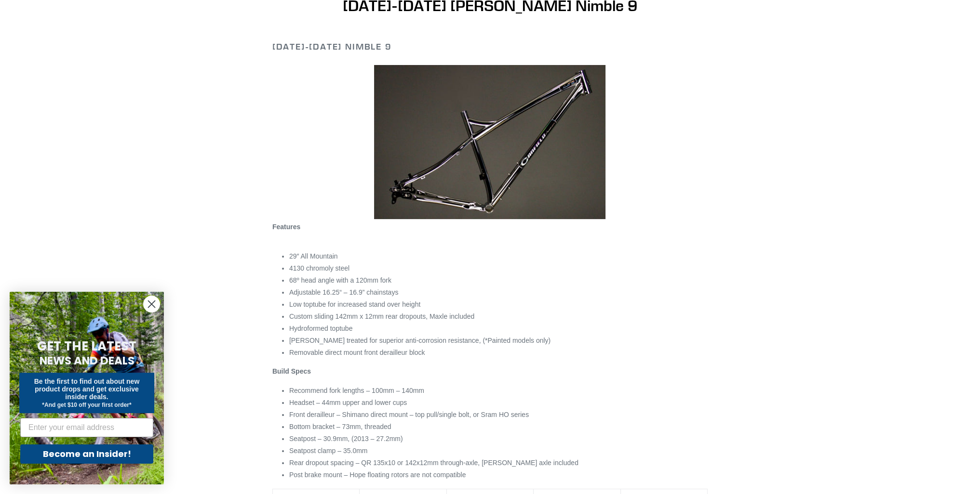  What do you see at coordinates (498, 305) in the screenshot?
I see `li: Low toptube for increased stand over height` at bounding box center [498, 305].